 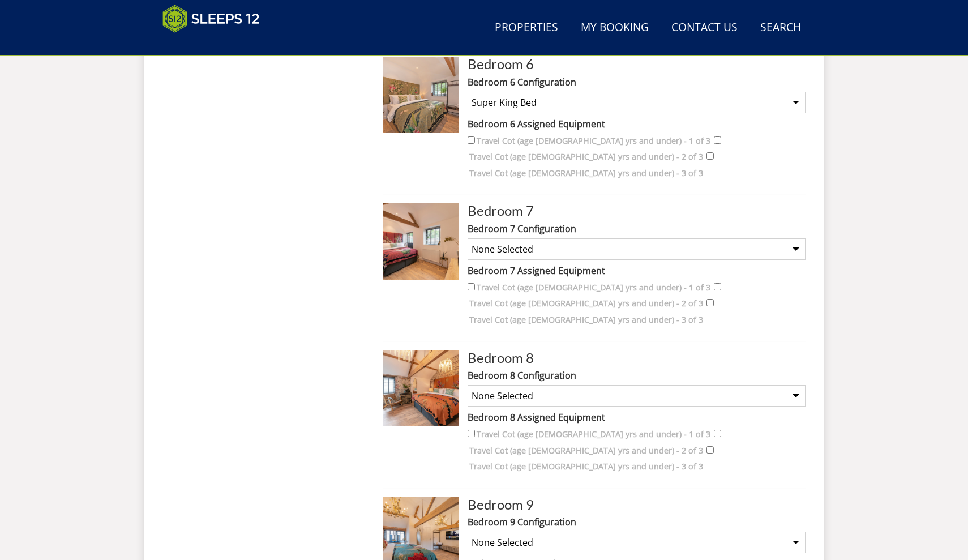 What do you see at coordinates (636, 504) in the screenshot?
I see `h3: Bedroom 9` at bounding box center [636, 504].